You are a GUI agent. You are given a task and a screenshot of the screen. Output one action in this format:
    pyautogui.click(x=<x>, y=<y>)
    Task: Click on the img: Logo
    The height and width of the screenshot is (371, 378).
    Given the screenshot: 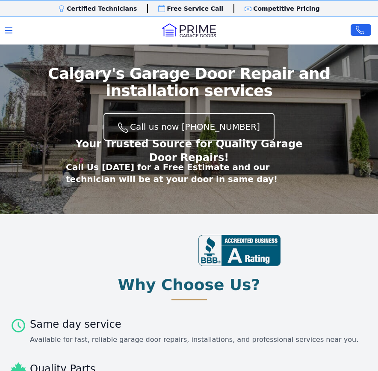 What is the action you would take?
    pyautogui.click(x=189, y=30)
    